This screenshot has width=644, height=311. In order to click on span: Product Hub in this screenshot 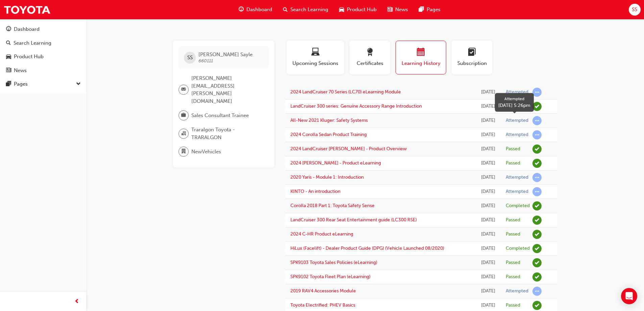, I will do `click(362, 9)`.